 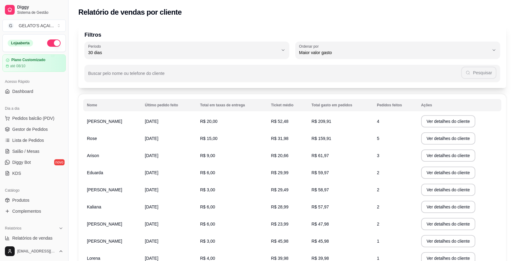 What do you see at coordinates (320, 224) in the screenshot?
I see `span: R$ 47,98` at bounding box center [320, 224].